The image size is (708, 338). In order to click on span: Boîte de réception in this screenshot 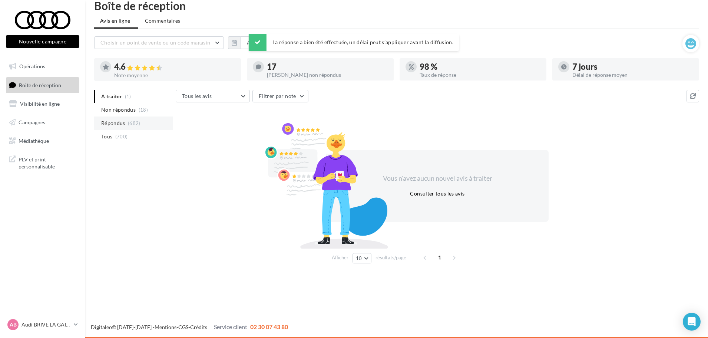, I will do `click(40, 84)`.